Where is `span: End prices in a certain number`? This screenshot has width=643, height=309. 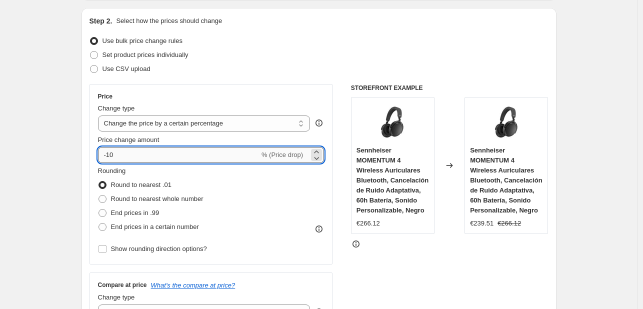 span: End prices in a certain number is located at coordinates (155, 227).